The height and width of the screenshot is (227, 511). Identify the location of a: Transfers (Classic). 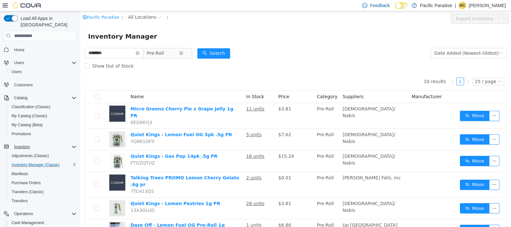
(28, 192).